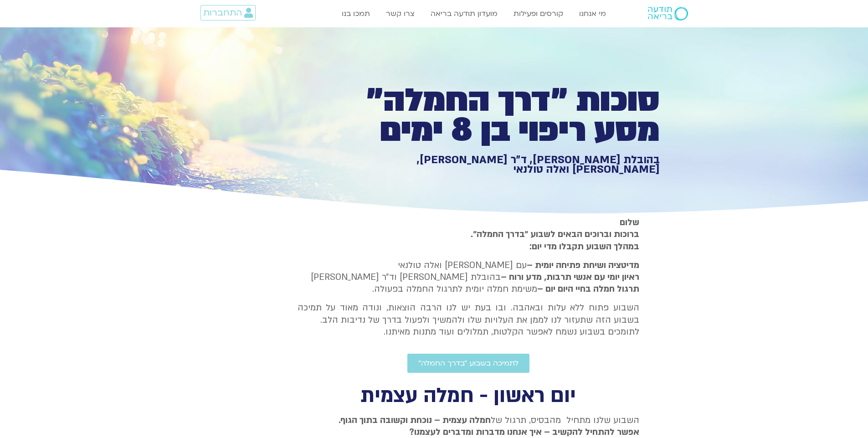 The image size is (868, 438). What do you see at coordinates (589, 289) in the screenshot?
I see `b: תרגול חמלה בחיי היום יום –` at bounding box center [589, 289].